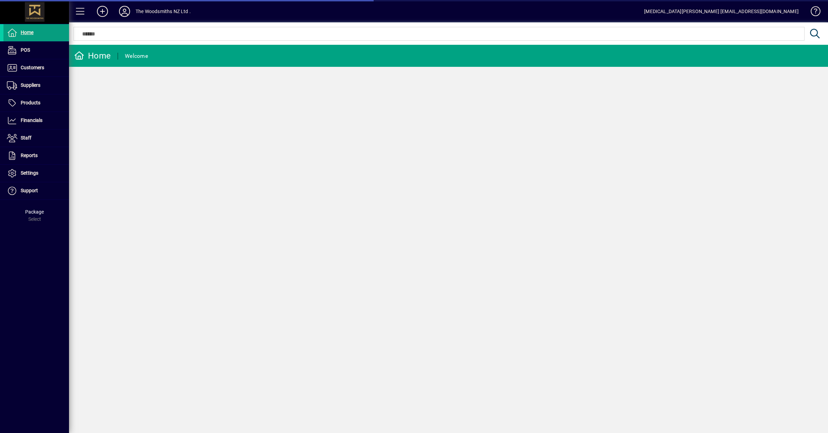 The image size is (828, 433). What do you see at coordinates (36, 191) in the screenshot?
I see `a: Support` at bounding box center [36, 191].